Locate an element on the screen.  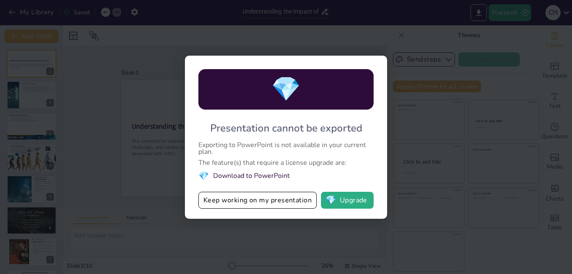
li: Download to PowerPoint is located at coordinates (286, 176).